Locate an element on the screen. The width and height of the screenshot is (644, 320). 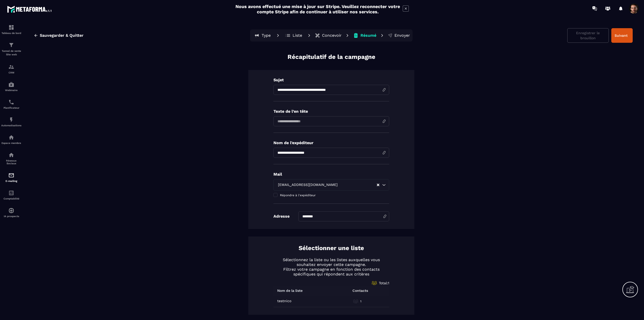
a: accountantaccountantComptabilité is located at coordinates (11, 195).